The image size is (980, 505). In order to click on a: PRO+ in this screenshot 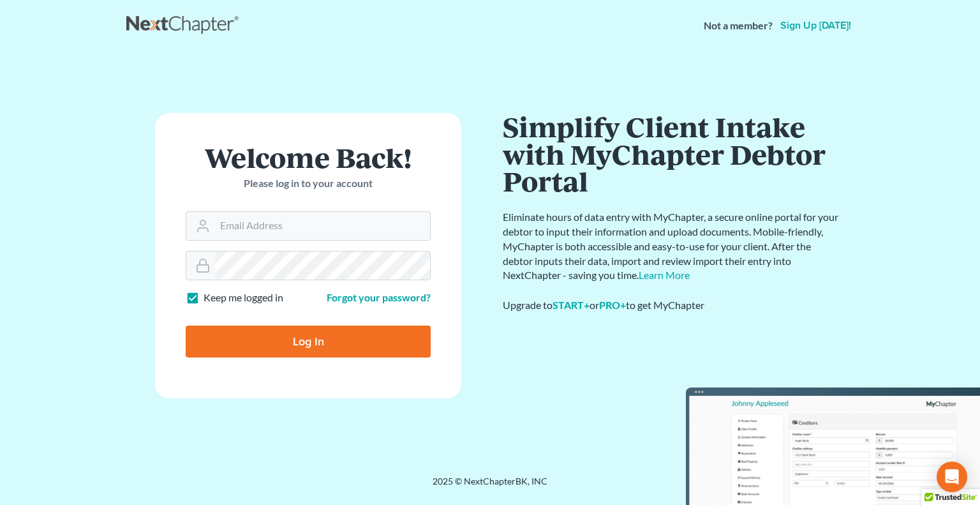, I will do `click(613, 304)`.